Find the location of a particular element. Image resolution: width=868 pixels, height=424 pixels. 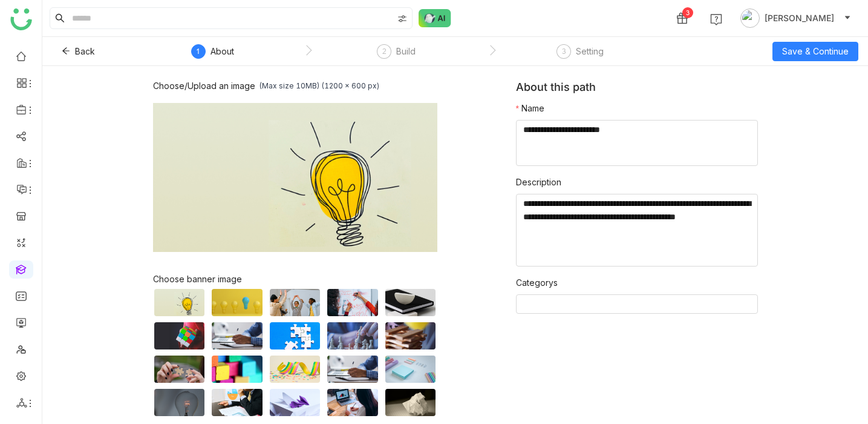

div: Choose banner image is located at coordinates (295, 279).